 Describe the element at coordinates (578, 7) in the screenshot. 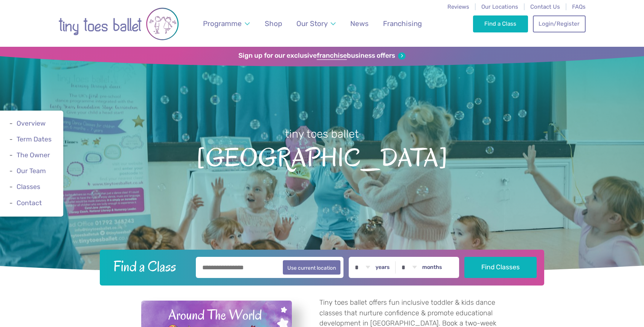

I see `span: FAQs` at that location.